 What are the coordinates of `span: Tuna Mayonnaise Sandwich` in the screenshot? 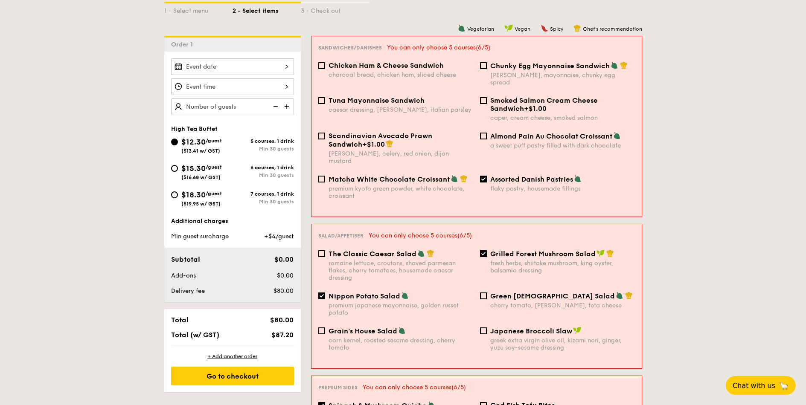 It's located at (376, 100).